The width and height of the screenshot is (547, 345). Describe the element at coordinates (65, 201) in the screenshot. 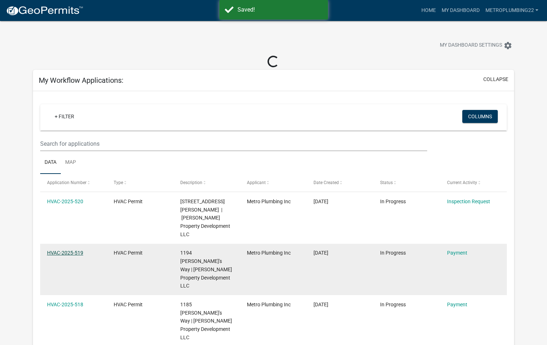

I see `a: HVAC-2025-520` at that location.